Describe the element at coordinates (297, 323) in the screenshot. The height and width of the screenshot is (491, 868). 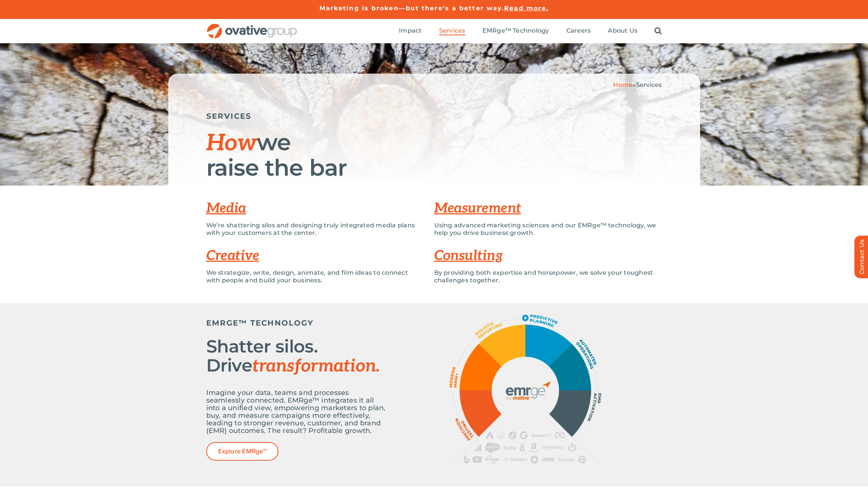
I see `h5: EMRGE™ TECHNOLOGY` at that location.